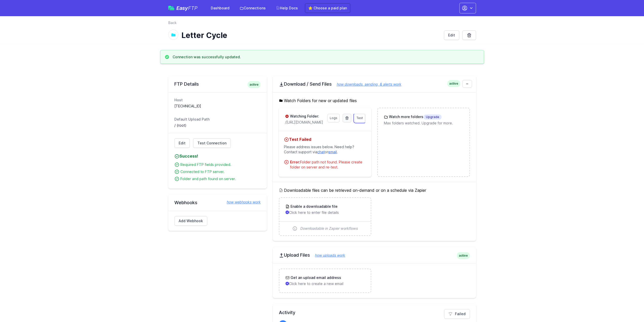 This screenshot has height=322, width=644. What do you see at coordinates (334, 118) in the screenshot?
I see `a: Logs` at bounding box center [334, 118].